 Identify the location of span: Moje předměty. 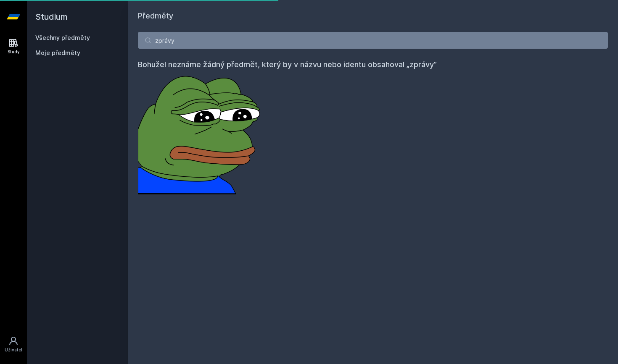
(58, 53).